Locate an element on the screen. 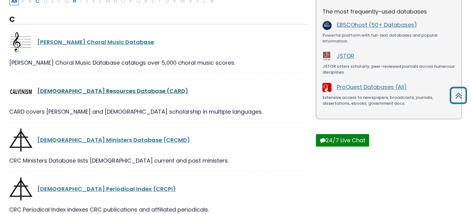  div: Extensive access to newspapers, broadcasts, journals, dissertations, ebooks, government docs. is located at coordinates (388, 101).